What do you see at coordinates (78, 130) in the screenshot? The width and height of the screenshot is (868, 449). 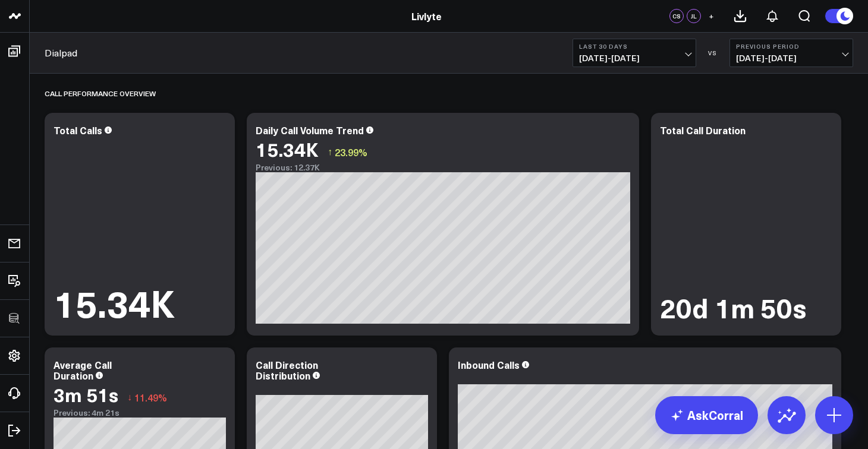 I see `div: Total Calls` at bounding box center [78, 130].